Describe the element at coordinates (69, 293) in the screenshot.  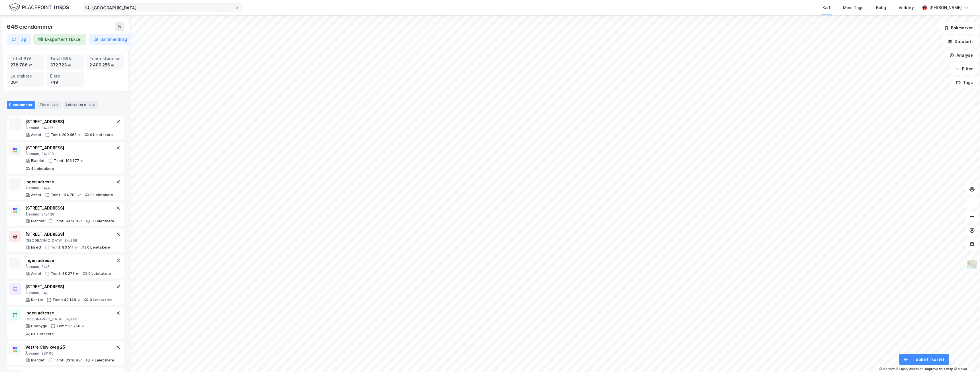
I see `div: Ålesund, 34/3` at that location.